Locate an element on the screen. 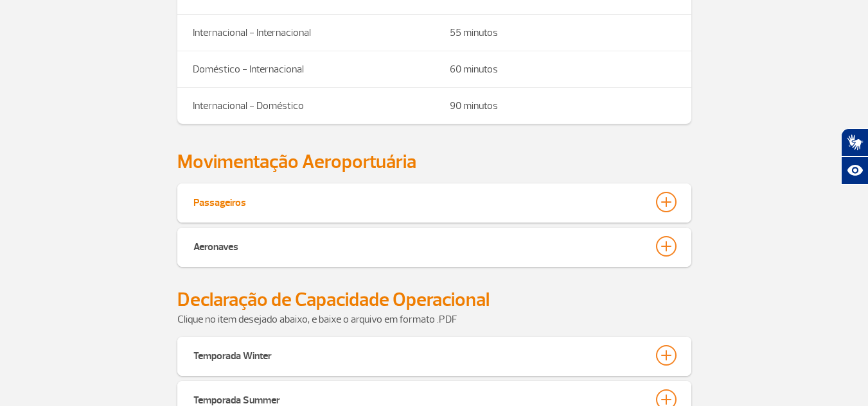 Image resolution: width=868 pixels, height=406 pixels. button: Temporada Winter is located at coordinates (434, 355).